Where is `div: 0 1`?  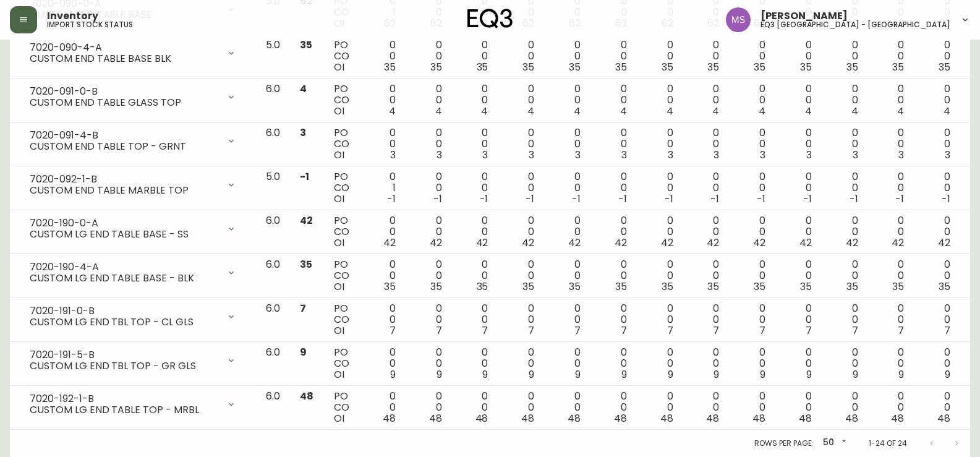
div: 0 1 is located at coordinates (382, 188).